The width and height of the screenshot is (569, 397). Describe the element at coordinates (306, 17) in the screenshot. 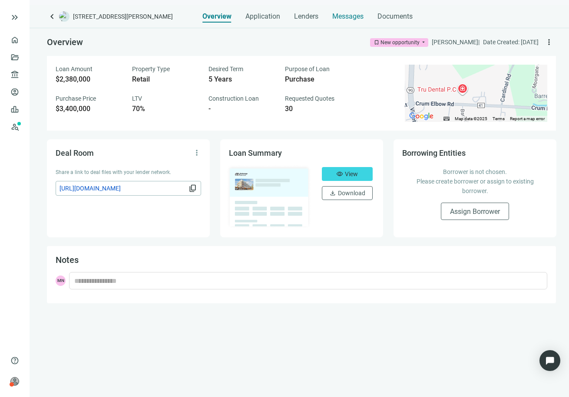

I see `span: Lenders` at that location.